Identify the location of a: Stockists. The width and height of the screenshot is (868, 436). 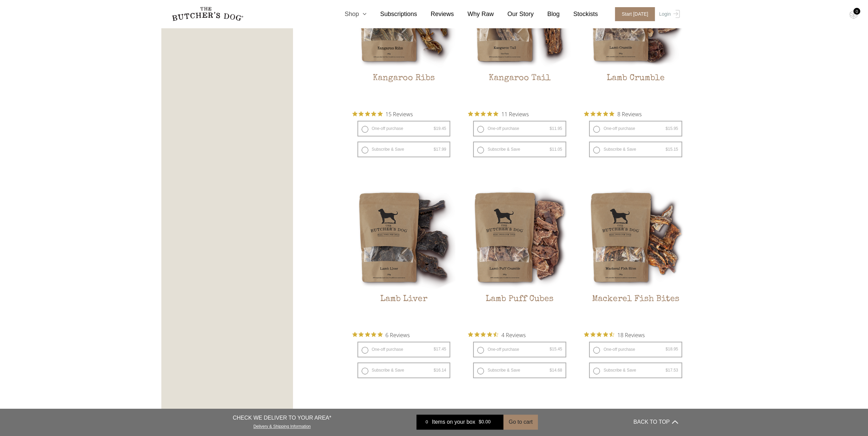
(579, 14).